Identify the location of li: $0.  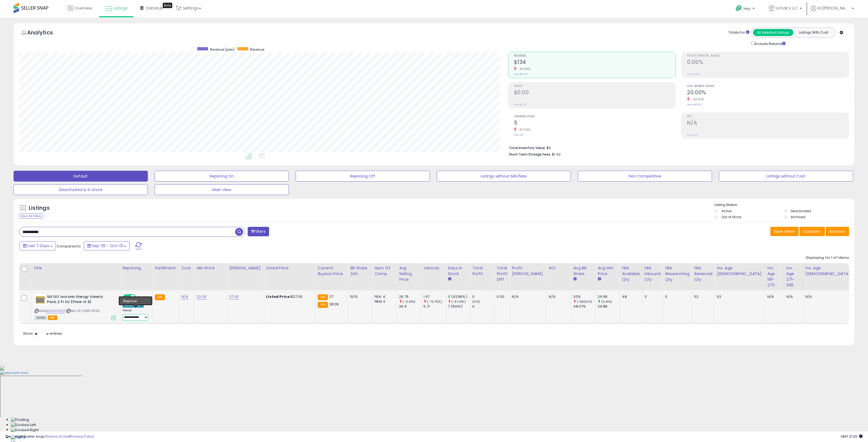
(677, 148).